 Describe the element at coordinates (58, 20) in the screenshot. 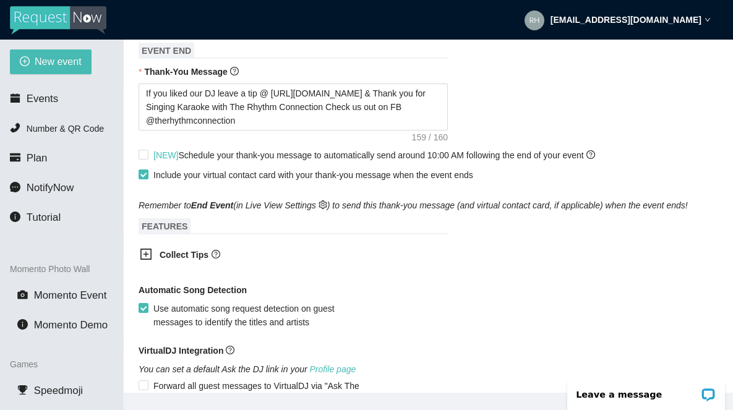

I see `img: RequestNow` at that location.